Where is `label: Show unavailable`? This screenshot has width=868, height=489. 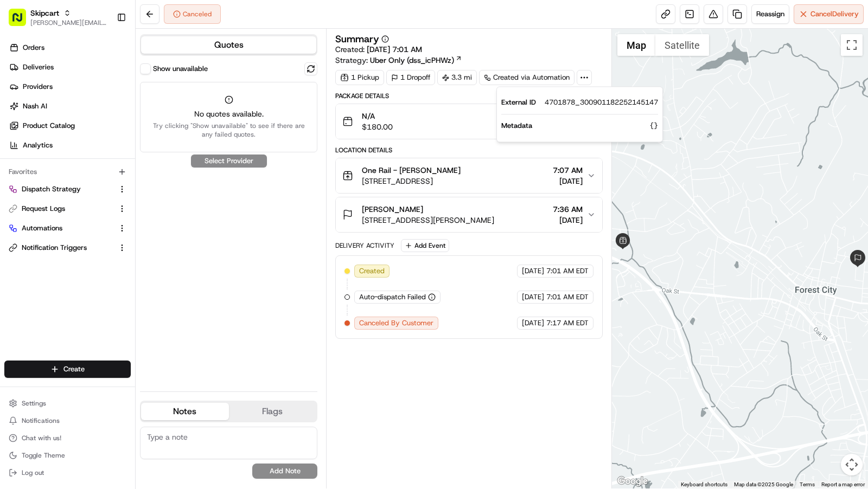 label: Show unavailable is located at coordinates (180, 69).